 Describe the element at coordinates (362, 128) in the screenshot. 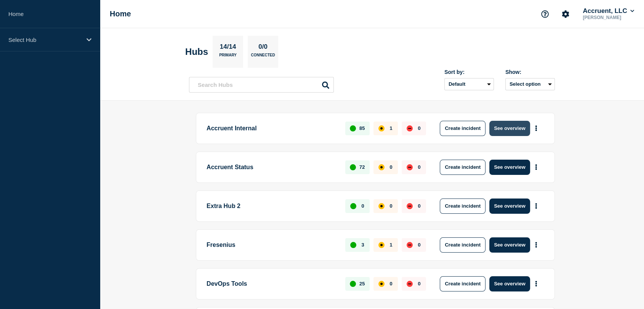

I see `p: 85` at that location.